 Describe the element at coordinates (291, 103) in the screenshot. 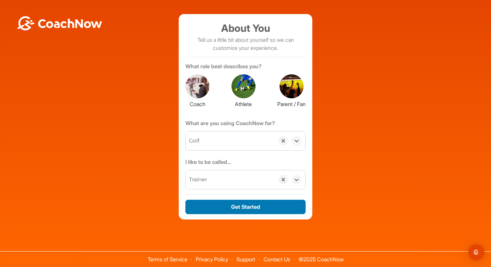

I see `label: Parent / Fan` at that location.